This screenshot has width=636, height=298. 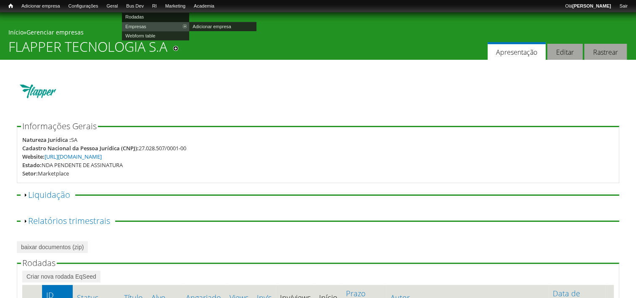 I want to click on a: Marketing, so click(x=175, y=6).